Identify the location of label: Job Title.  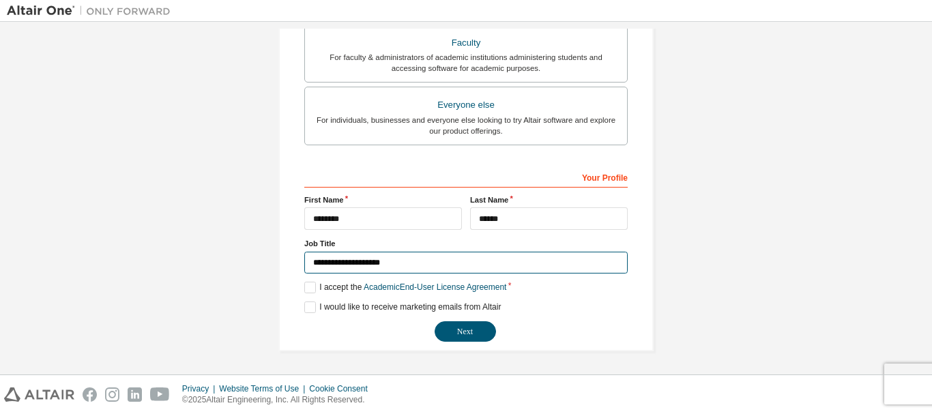
(466, 244).